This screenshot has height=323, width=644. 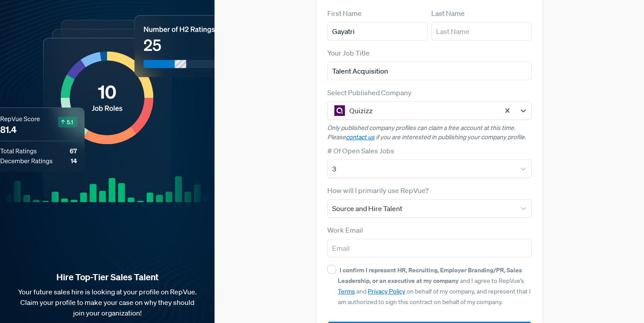 I want to click on label: Your Job Title, so click(x=349, y=53).